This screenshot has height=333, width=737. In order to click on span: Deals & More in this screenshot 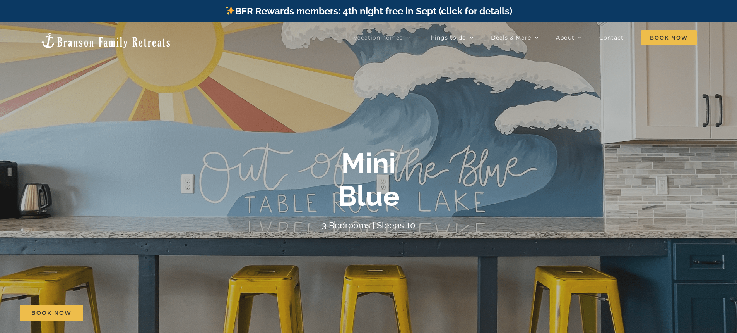, I will do `click(511, 38)`.